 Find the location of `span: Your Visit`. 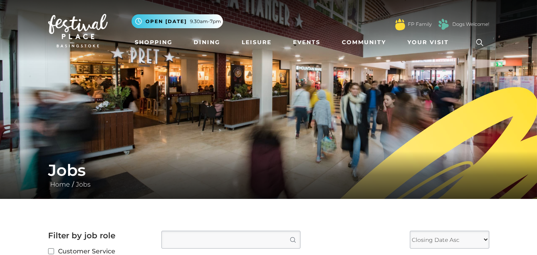

span: Your Visit is located at coordinates (428, 42).